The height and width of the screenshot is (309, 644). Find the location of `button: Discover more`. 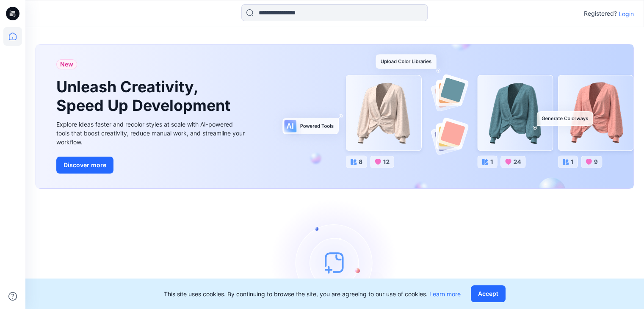

button: Discover more is located at coordinates (84, 165).